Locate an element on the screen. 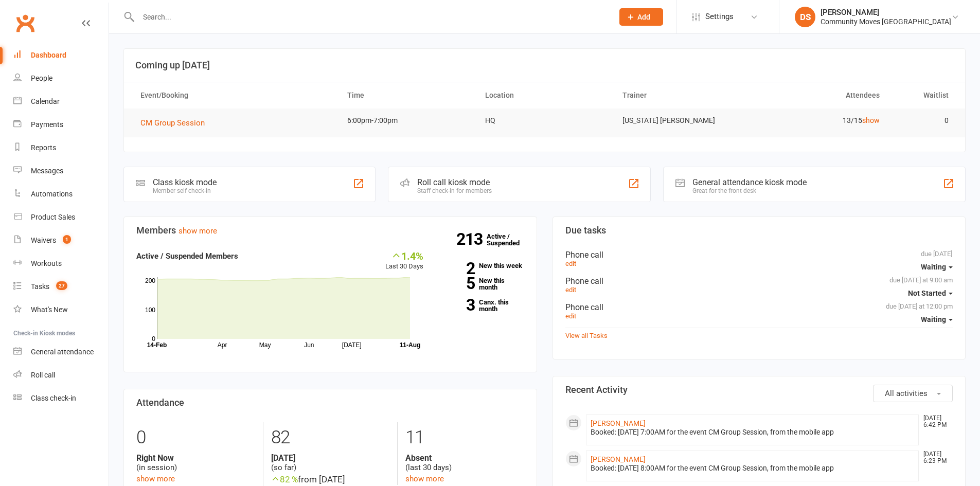 Image resolution: width=980 pixels, height=486 pixels. div: Reports is located at coordinates (43, 147).